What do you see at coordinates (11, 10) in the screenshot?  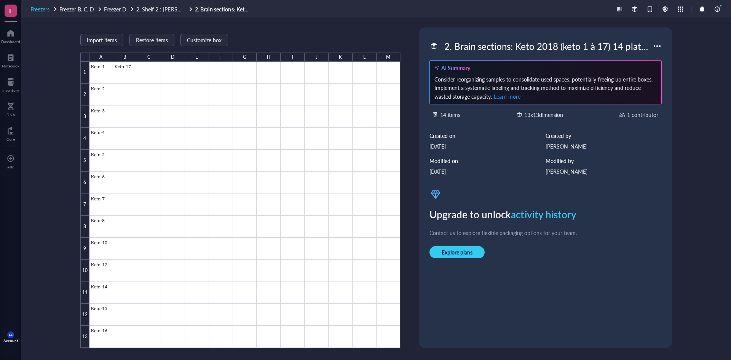 I see `span: F` at bounding box center [11, 10].